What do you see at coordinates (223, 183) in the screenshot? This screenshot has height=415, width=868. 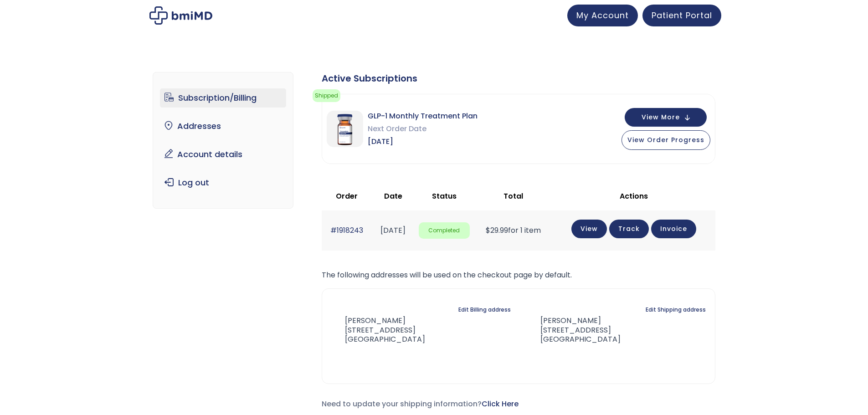 I see `a: Log out` at bounding box center [223, 183].